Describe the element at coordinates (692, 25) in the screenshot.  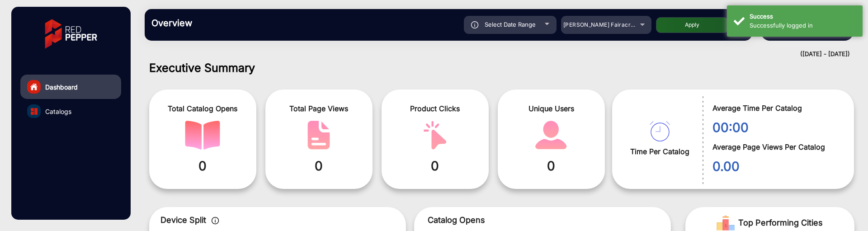
I see `button: Apply` at that location.